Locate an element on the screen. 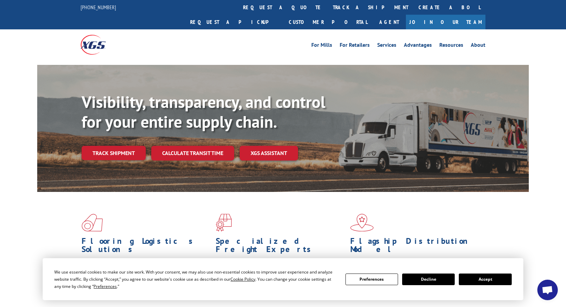 This screenshot has width=566, height=307. a: About is located at coordinates (478, 46).